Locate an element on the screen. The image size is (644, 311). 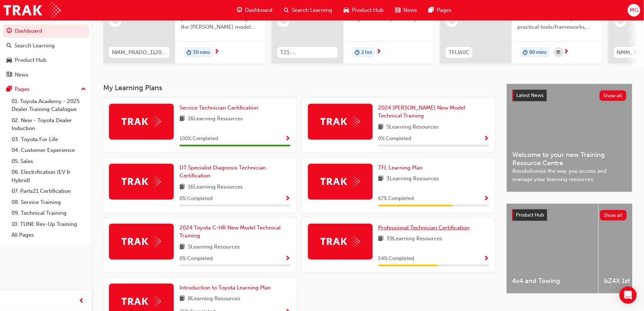
a: Latest NewsShow all is located at coordinates (569, 95).